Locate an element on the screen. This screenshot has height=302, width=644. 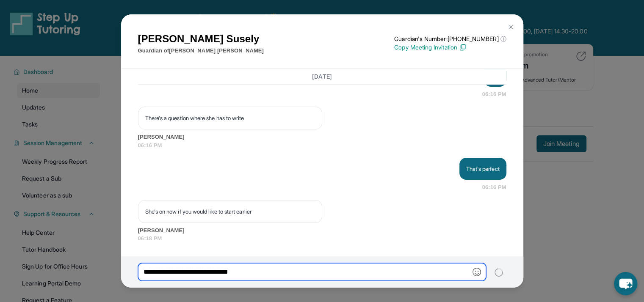
p: She's on now if you would like to start earlier is located at coordinates (230, 211).